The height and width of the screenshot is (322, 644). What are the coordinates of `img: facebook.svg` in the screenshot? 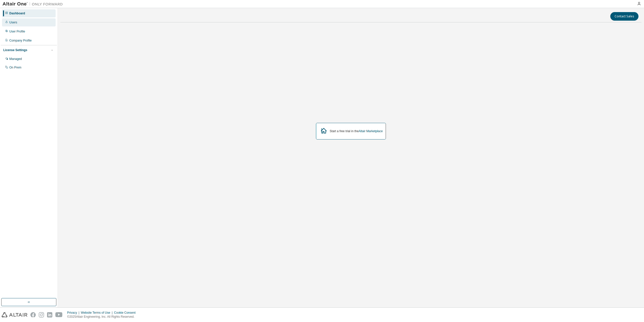 It's located at (33, 315).